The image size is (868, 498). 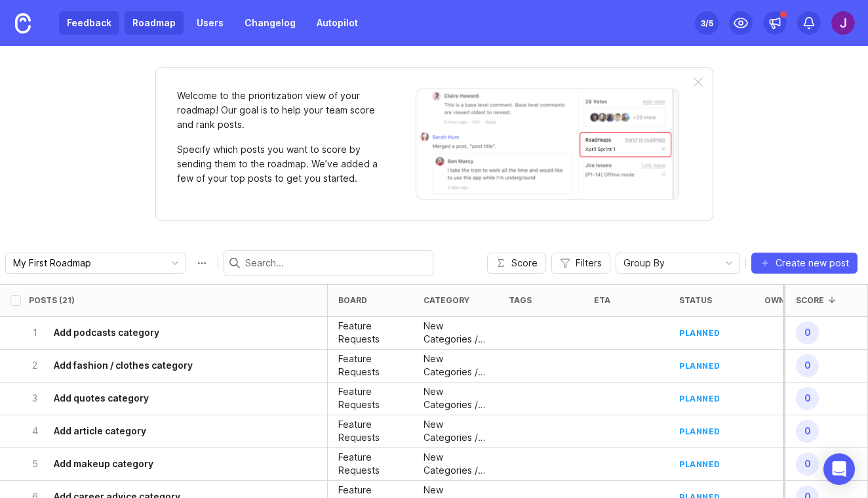 I want to click on div: Posts (21), so click(x=52, y=300).